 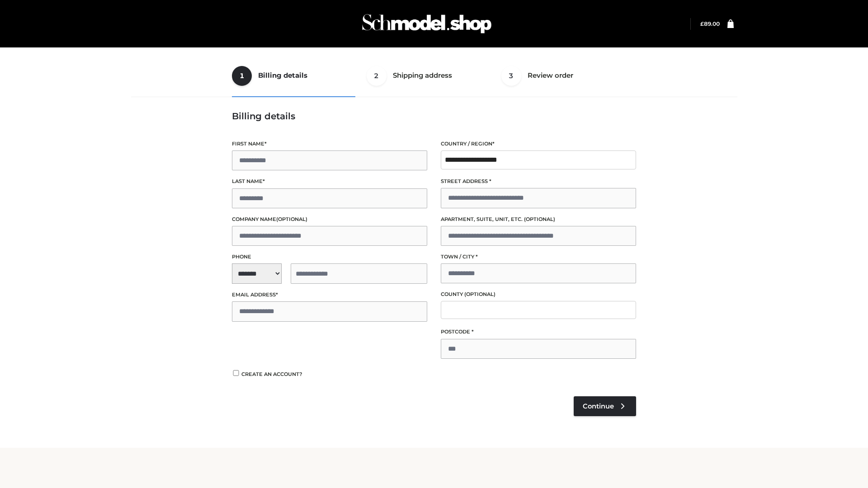 I want to click on label: Apartment, suite, unit, etc., so click(x=539, y=219).